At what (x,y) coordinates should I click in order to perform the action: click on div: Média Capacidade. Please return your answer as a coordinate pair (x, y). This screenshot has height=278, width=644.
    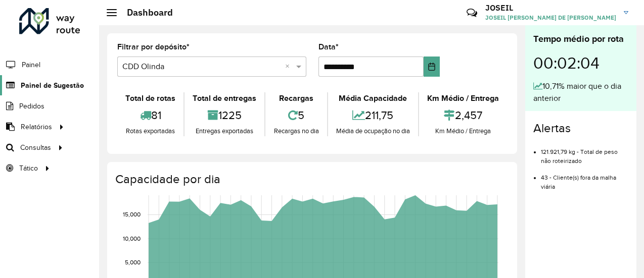
    Looking at the image, I should click on (373, 98).